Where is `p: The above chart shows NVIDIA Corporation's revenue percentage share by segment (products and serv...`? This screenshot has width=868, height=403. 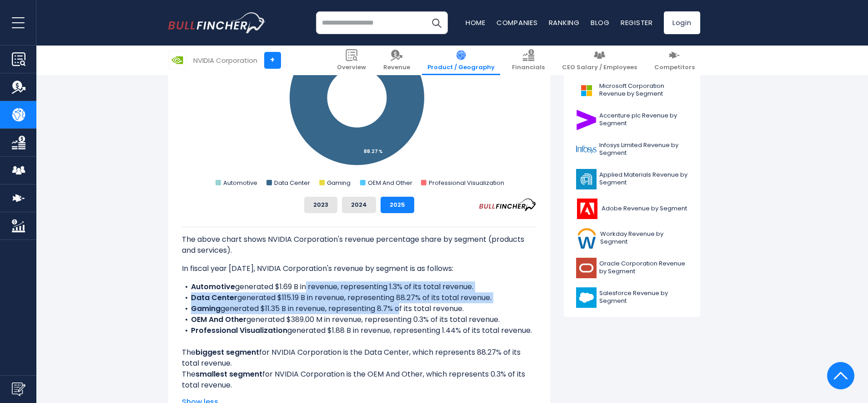 p: The above chart shows NVIDIA Corporation's revenue percentage share by segment (products and serv... is located at coordinates (359, 245).